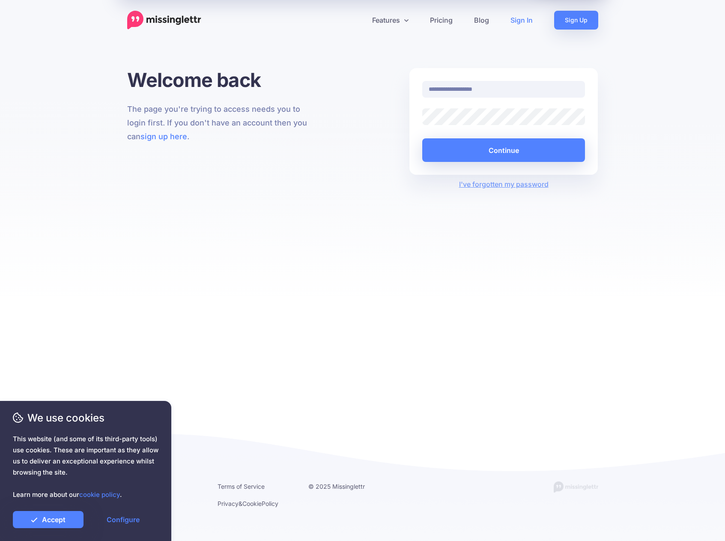  What do you see at coordinates (504, 184) in the screenshot?
I see `a: I've forgotten my password` at bounding box center [504, 184].